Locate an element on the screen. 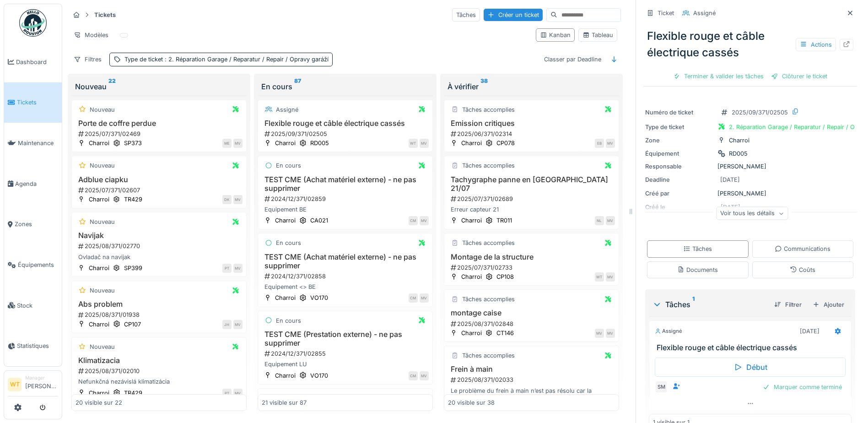 This screenshot has width=868, height=423. div: 2024/12/371/02858 is located at coordinates (346, 276).